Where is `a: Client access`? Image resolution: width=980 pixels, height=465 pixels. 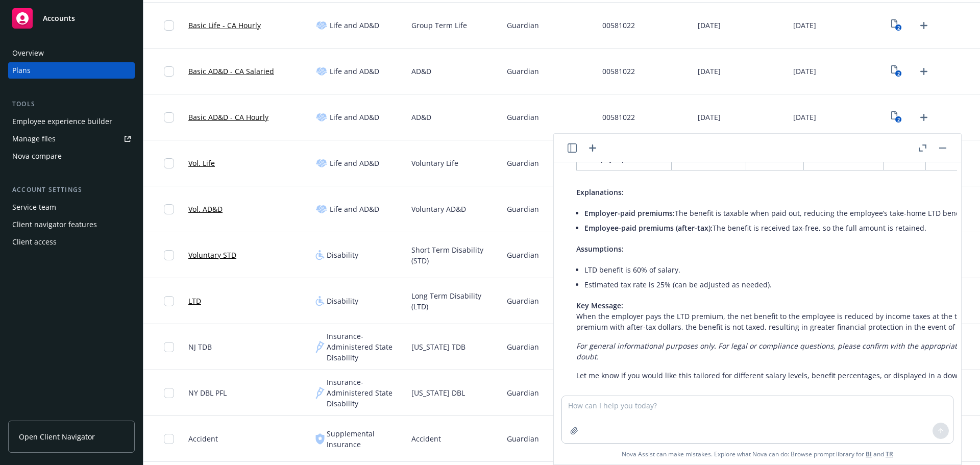
a: Client access is located at coordinates (71, 242).